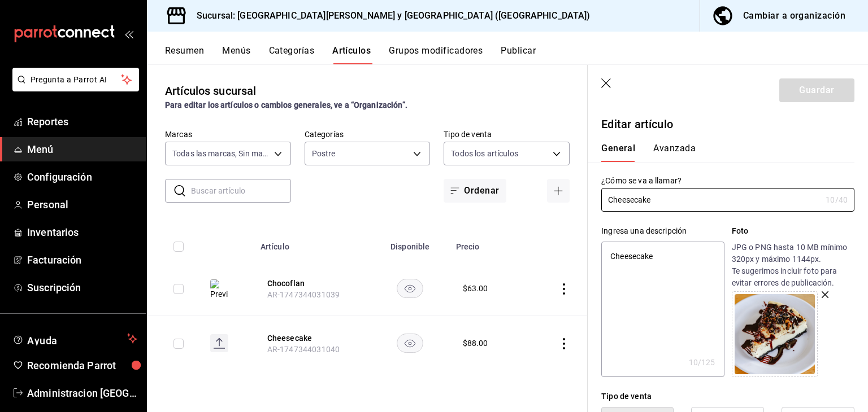 Image resolution: width=868 pixels, height=412 pixels. What do you see at coordinates (75, 339) in the screenshot?
I see `span: Ayuda` at bounding box center [75, 339].